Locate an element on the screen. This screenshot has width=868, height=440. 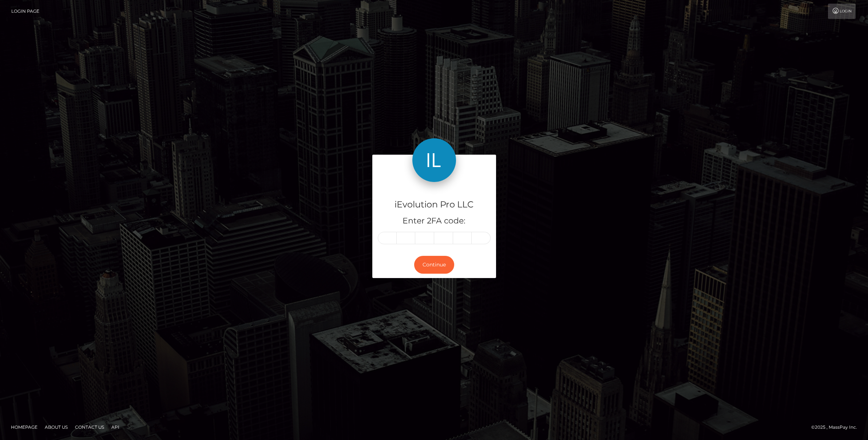
h5: Enter 2FA code: is located at coordinates (434, 221).